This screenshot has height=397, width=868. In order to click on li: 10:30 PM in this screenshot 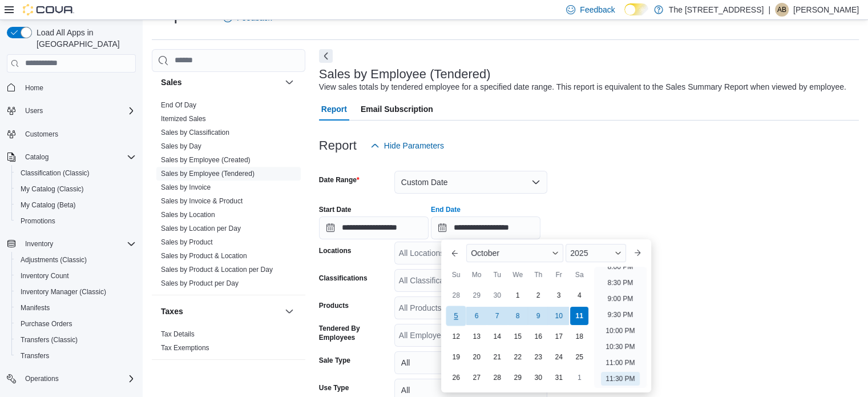, I will do `click(620, 347)`.